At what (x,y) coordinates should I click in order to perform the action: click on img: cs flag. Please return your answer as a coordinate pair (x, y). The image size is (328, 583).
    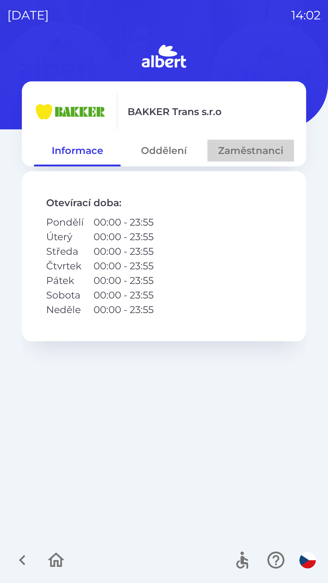
    Looking at the image, I should click on (308, 561).